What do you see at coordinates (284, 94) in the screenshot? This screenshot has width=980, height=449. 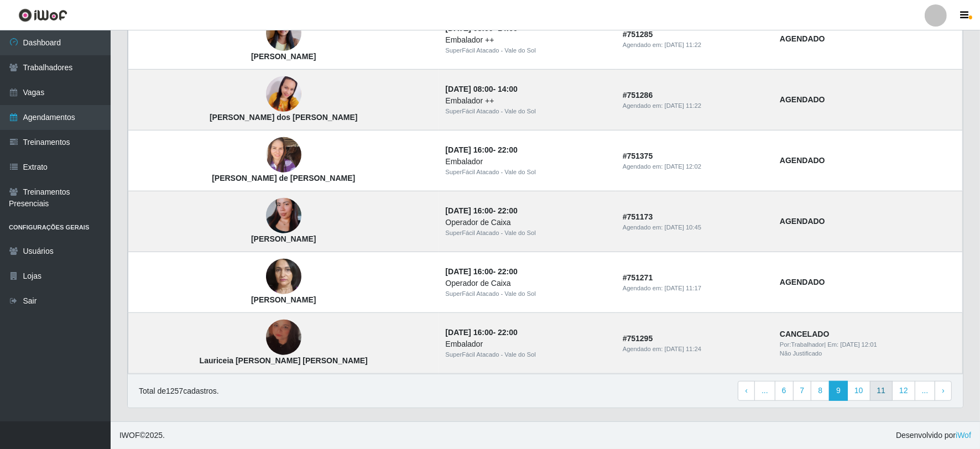 I see `img: Juliana dos Reis Tavares` at bounding box center [284, 94].